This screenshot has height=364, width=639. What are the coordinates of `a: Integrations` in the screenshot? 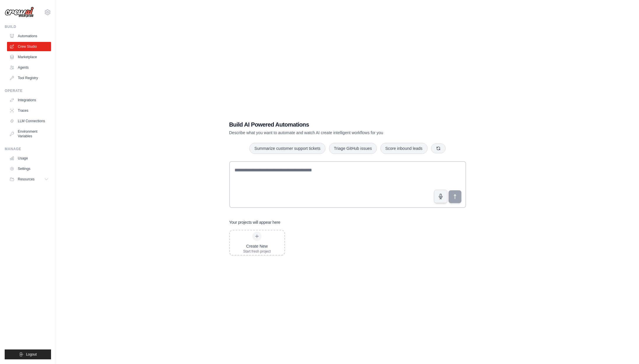 It's located at (29, 100).